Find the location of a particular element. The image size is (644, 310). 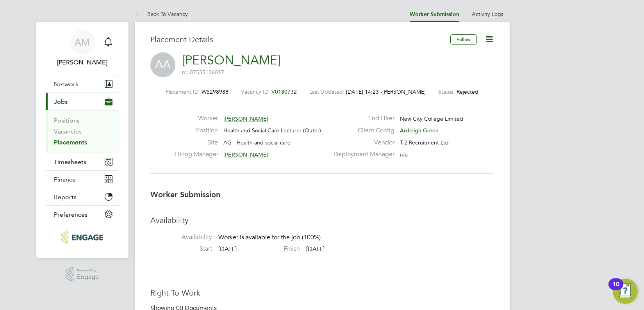

button: Preferences is located at coordinates (83, 214).